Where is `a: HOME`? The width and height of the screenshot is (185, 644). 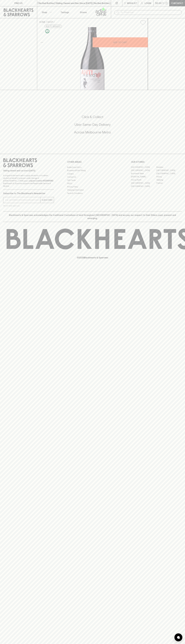 a: HOME is located at coordinates (42, 22).